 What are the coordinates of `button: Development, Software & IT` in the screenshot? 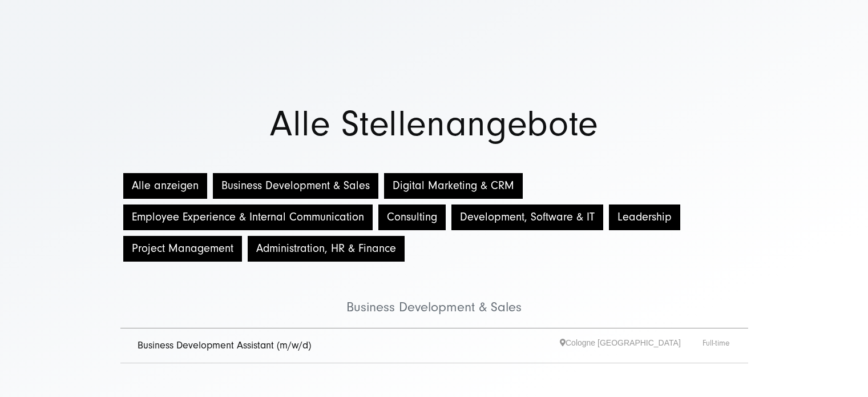 It's located at (528, 217).